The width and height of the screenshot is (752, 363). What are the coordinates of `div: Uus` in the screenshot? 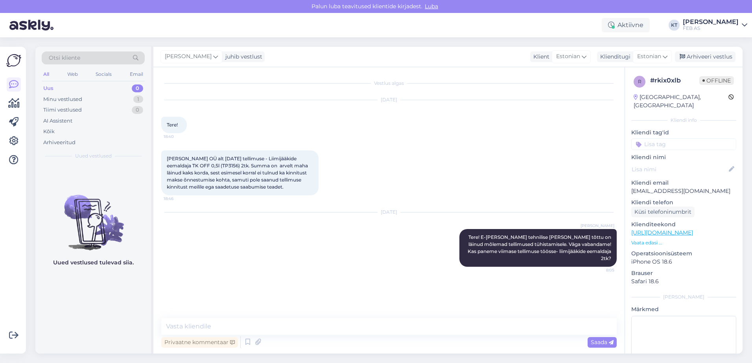 It's located at (48, 88).